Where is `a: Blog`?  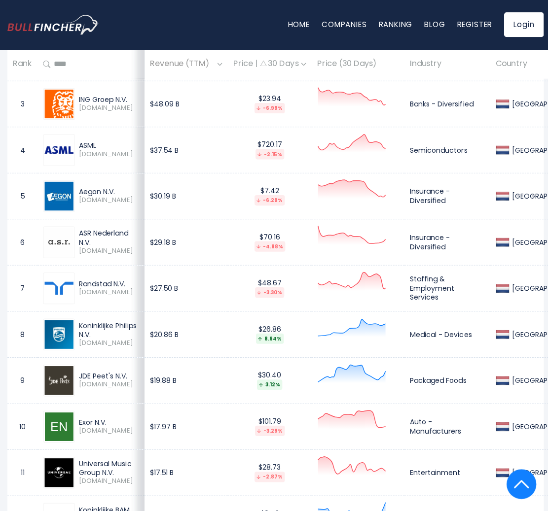 a: Blog is located at coordinates (432, 24).